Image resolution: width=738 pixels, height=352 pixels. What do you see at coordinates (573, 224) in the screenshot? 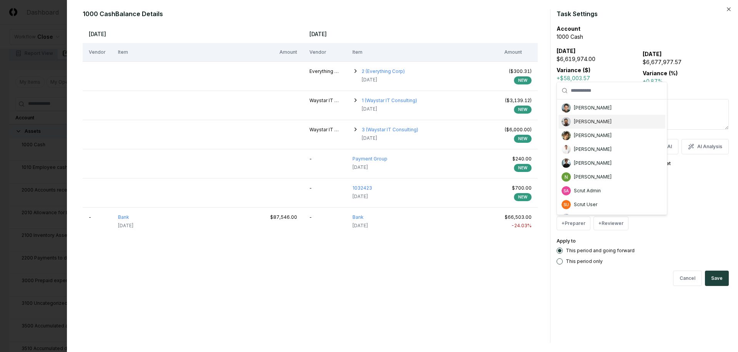
I see `button: +Preparer` at bounding box center [573, 224].